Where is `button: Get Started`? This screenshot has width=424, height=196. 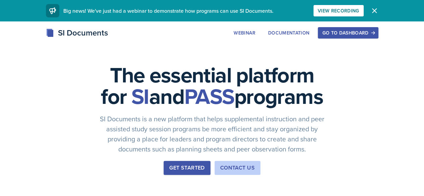
button: Get Started is located at coordinates (187, 168).